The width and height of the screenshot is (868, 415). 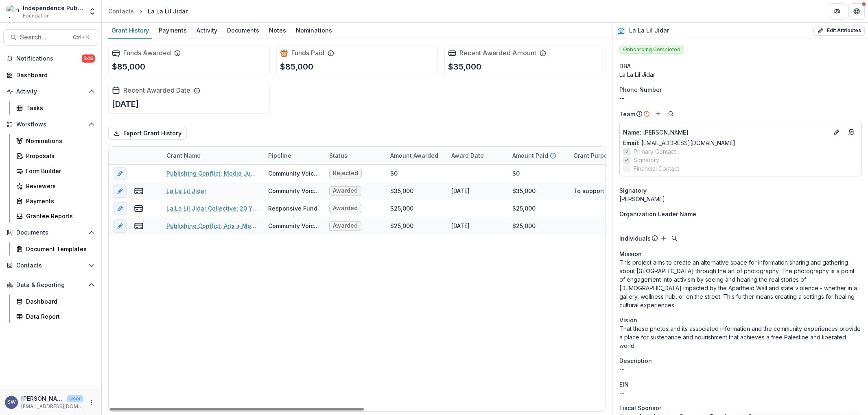 I want to click on button: Open Contacts, so click(x=50, y=266).